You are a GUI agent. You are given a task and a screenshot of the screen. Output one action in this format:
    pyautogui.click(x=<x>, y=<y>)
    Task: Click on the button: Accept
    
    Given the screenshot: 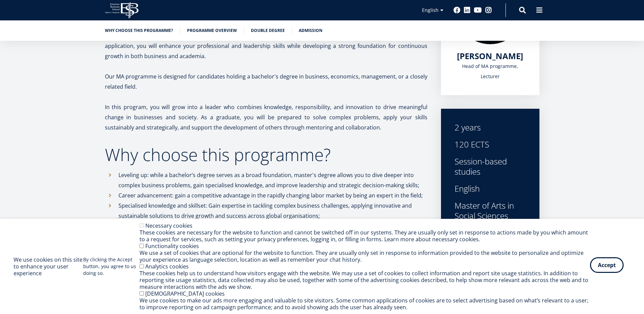 What is the action you would take?
    pyautogui.click(x=607, y=265)
    